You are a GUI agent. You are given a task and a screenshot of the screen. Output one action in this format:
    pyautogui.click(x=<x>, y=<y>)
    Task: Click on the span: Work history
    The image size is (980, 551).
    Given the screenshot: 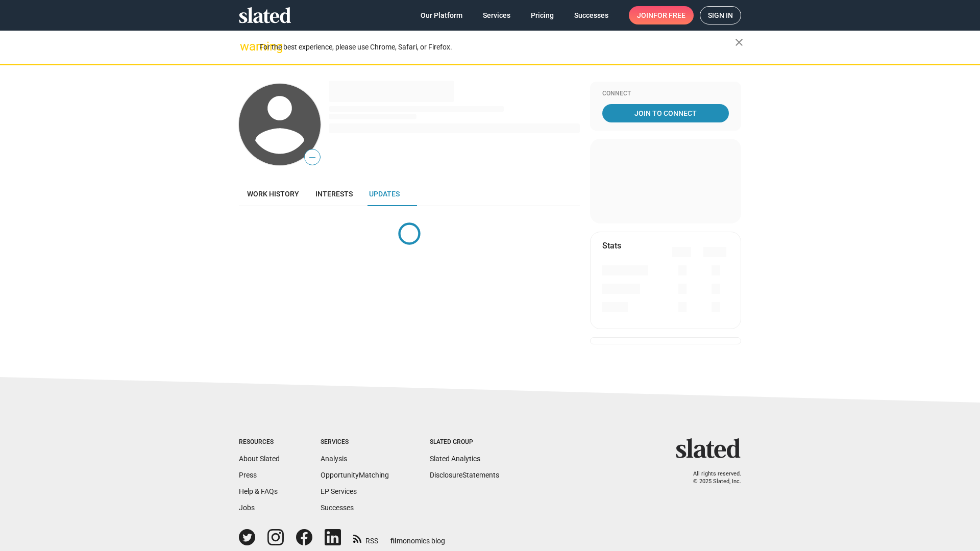 What is the action you would take?
    pyautogui.click(x=273, y=194)
    